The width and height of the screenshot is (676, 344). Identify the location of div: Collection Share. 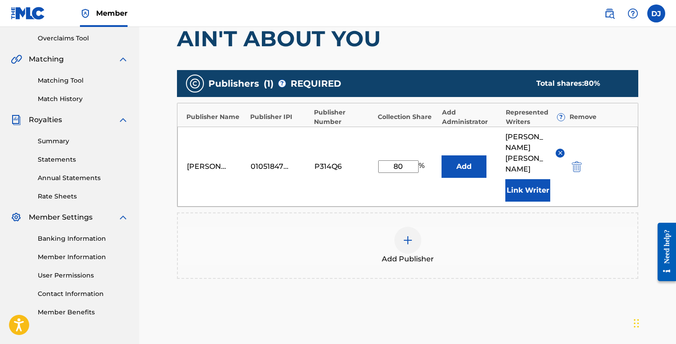
(407, 117).